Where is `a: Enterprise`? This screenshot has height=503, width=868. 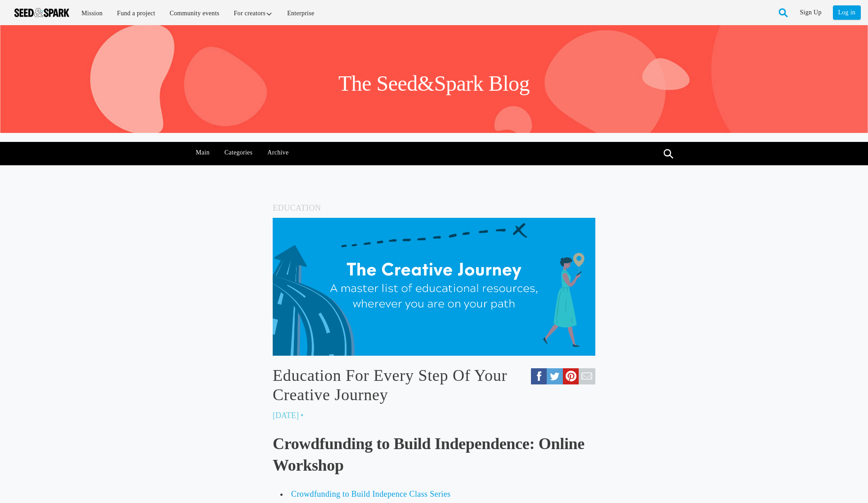 a: Enterprise is located at coordinates (300, 13).